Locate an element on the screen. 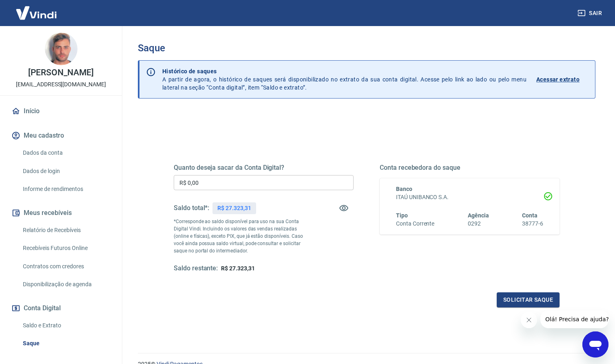 The image size is (615, 364). a: Dados da conta is located at coordinates (66, 153).